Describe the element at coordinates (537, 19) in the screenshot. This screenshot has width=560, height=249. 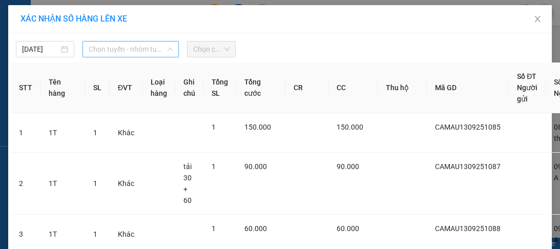
I see `button: Close` at that location.